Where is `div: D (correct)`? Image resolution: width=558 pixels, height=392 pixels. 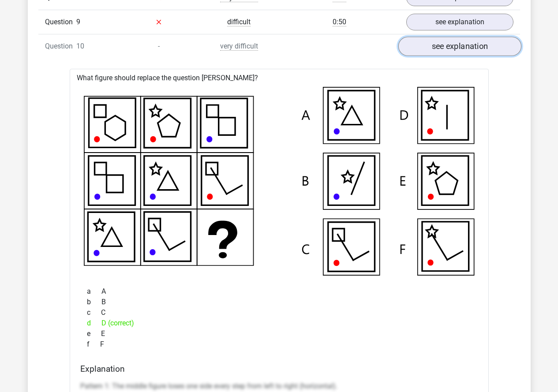 div: D (correct) is located at coordinates (279, 323).